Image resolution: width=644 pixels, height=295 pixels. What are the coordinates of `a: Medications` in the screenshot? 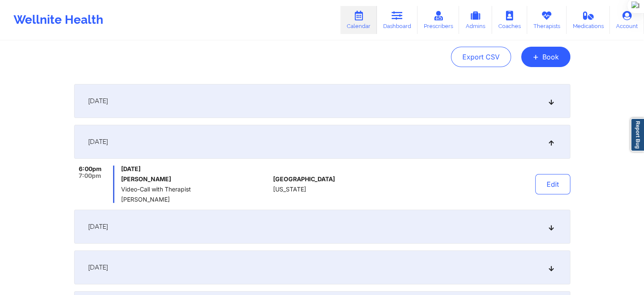 It's located at (588, 20).